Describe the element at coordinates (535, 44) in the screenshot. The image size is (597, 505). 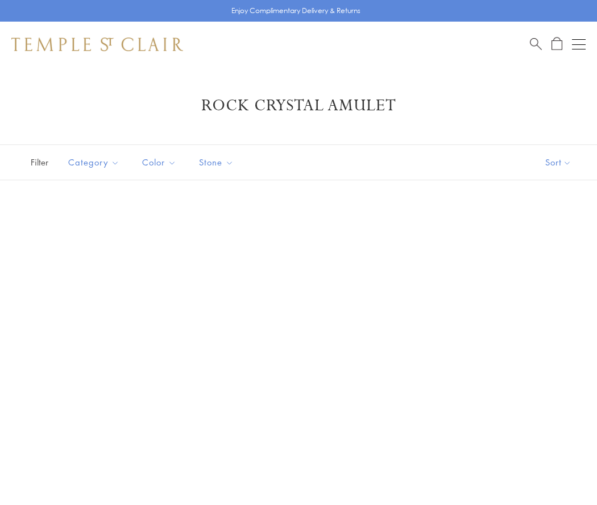
I see `a: Search` at that location.